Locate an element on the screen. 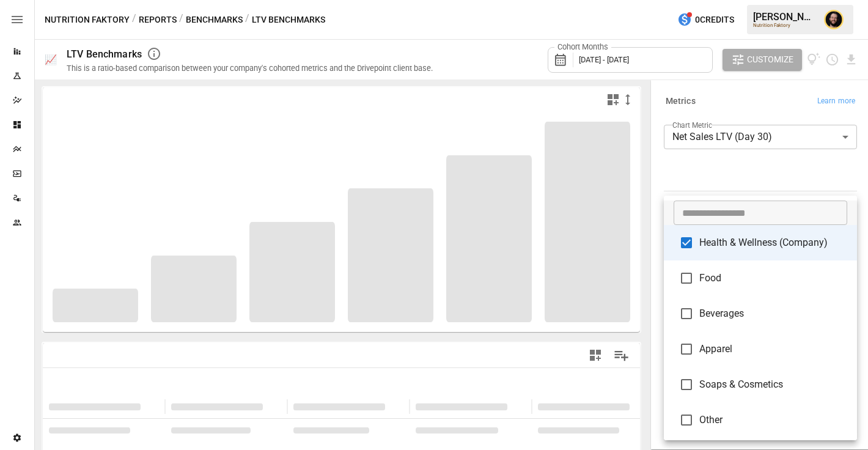 Image resolution: width=868 pixels, height=450 pixels. span: Food is located at coordinates (773, 278).